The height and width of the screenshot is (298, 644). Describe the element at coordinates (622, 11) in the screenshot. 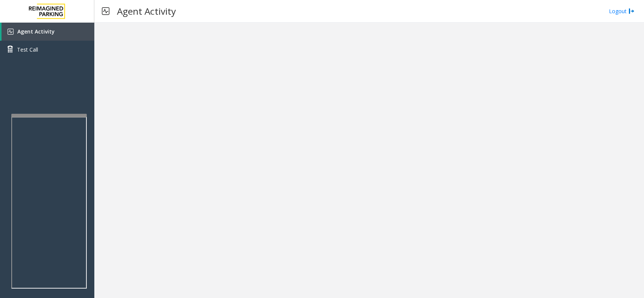

I see `a: Logout` at that location.